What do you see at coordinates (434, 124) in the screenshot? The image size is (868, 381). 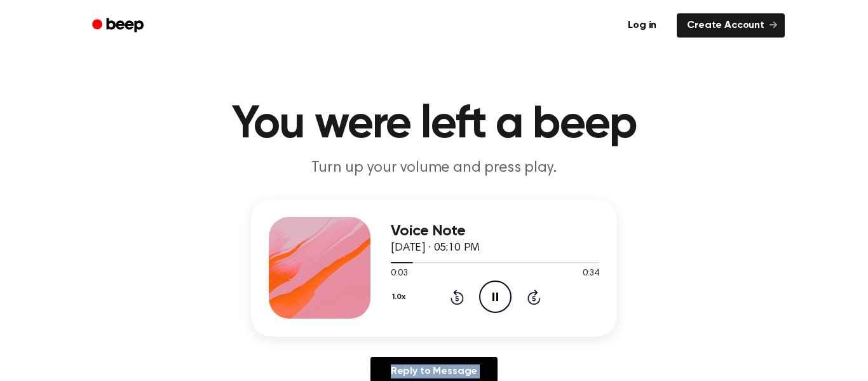 I see `h1: You were left a beep` at bounding box center [434, 124].